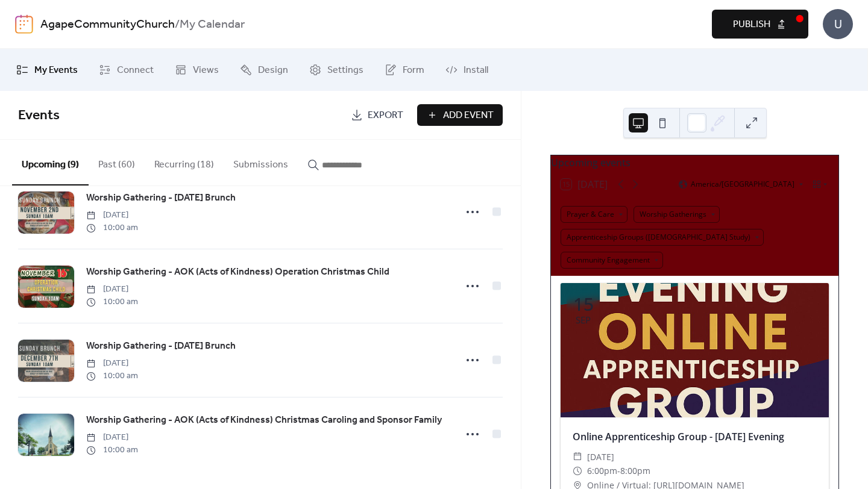  I want to click on button: Add Event, so click(460, 115).